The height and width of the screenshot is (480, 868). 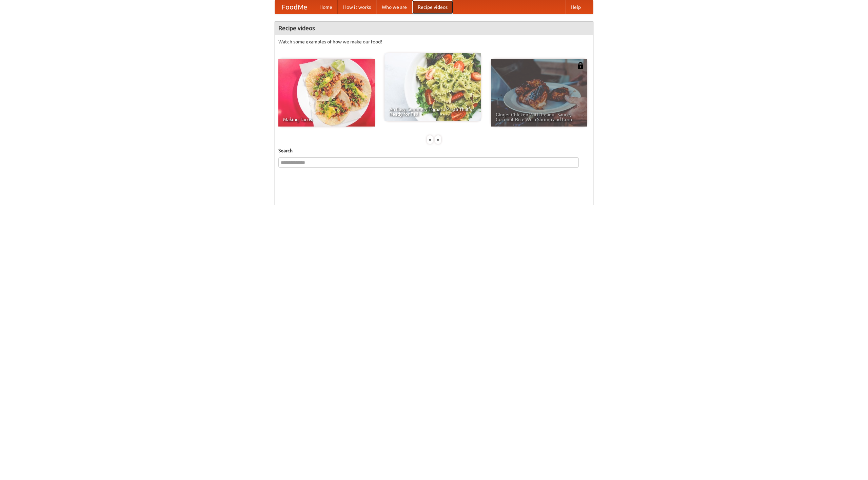 I want to click on a: Who we are, so click(x=394, y=7).